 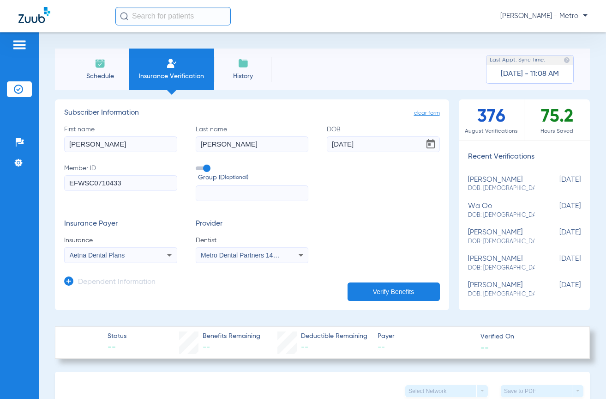 What do you see at coordinates (251, 255) in the screenshot?
I see `span: Metro Dental Partners 1477819555` at bounding box center [251, 255].